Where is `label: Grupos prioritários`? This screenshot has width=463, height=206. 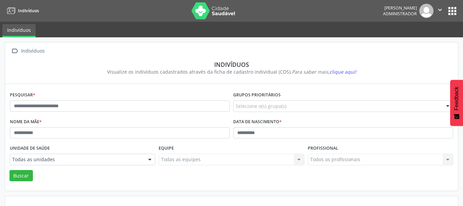
label: Grupos prioritários is located at coordinates (257, 95).